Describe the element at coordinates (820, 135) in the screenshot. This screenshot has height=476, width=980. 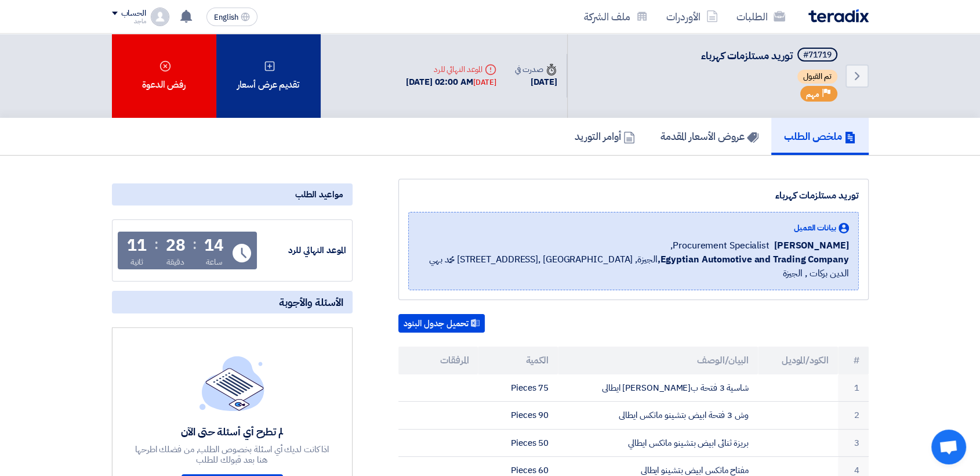
I see `h5: ملخص الطلب` at that location.